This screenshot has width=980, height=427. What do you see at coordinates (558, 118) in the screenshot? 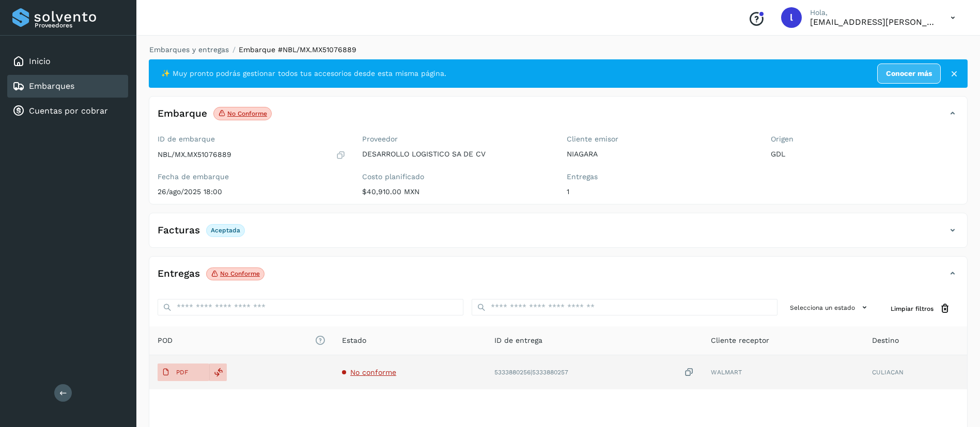
I see `div: EmbarqueNo conforme` at bounding box center [558, 118].